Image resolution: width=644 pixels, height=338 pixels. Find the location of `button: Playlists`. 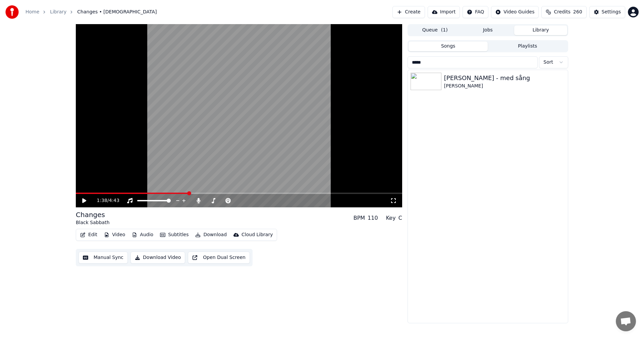

button: Playlists is located at coordinates (527, 46).